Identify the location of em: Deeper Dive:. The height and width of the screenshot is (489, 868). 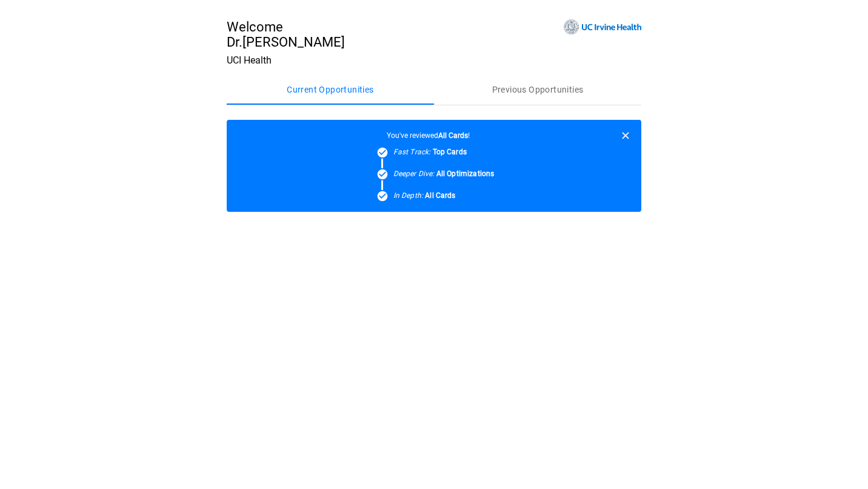
(414, 174).